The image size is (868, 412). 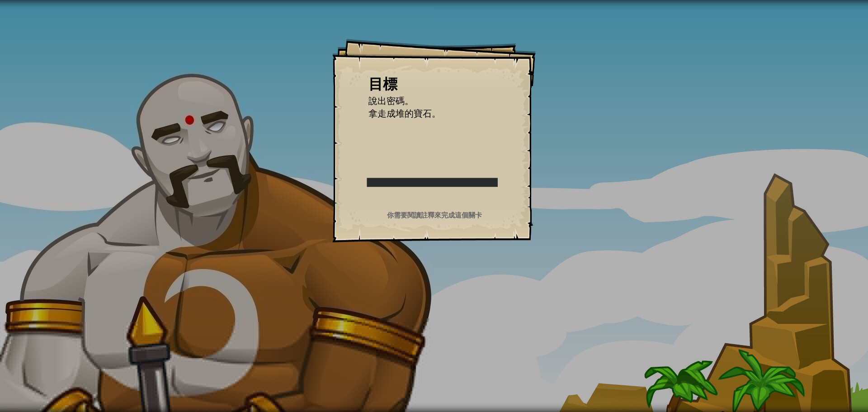 I want to click on li: 說出密碼。, so click(x=427, y=101).